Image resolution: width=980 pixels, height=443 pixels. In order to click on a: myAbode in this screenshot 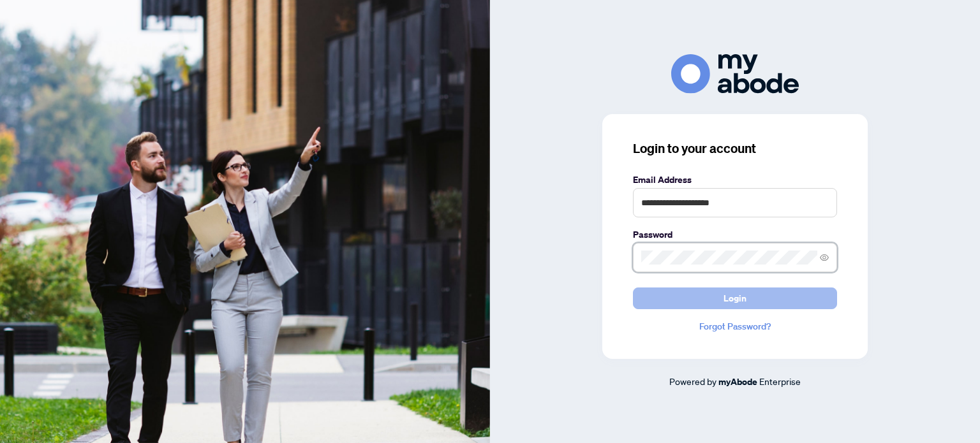, I will do `click(737, 382)`.